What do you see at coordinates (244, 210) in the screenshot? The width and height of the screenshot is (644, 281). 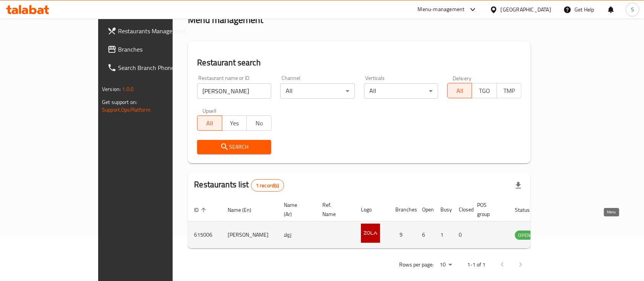 I see `span: Name (En)` at bounding box center [244, 210].